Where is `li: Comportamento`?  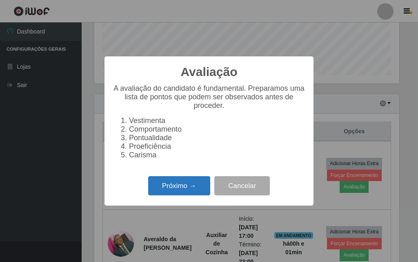 li: Comportamento is located at coordinates (217, 129).